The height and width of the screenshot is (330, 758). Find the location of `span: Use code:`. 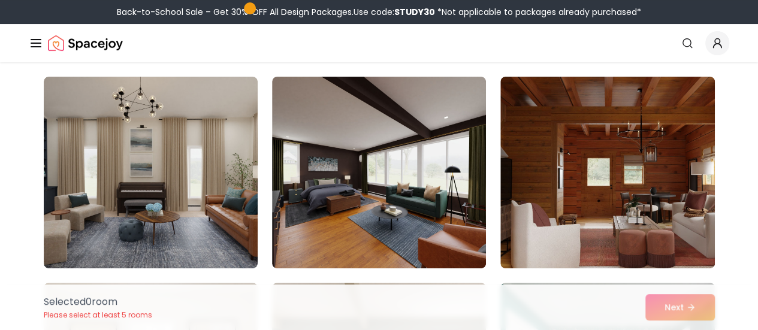

span: Use code: is located at coordinates (395, 12).